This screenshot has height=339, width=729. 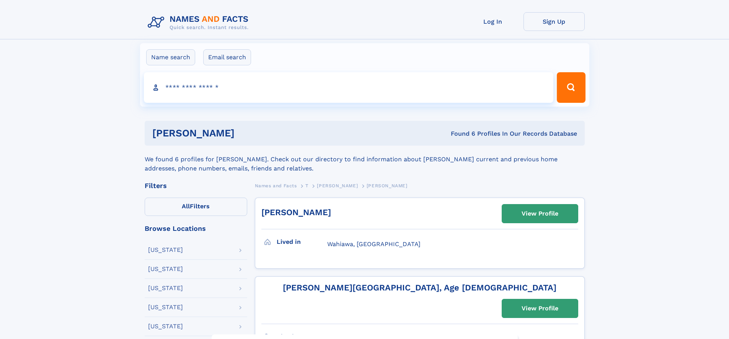 I want to click on label: Name search, so click(x=171, y=57).